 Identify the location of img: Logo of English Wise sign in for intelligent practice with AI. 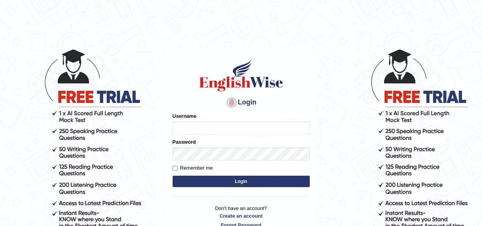
(241, 75).